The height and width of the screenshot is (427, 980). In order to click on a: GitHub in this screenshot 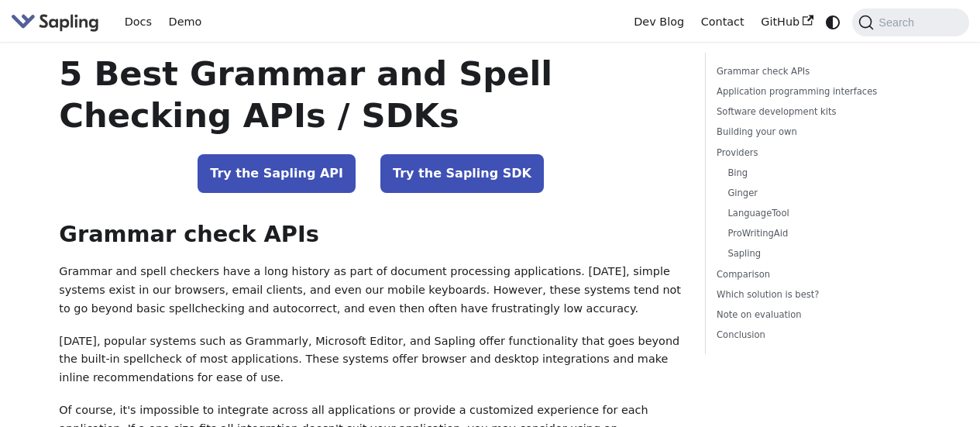, I will do `click(786, 22)`.